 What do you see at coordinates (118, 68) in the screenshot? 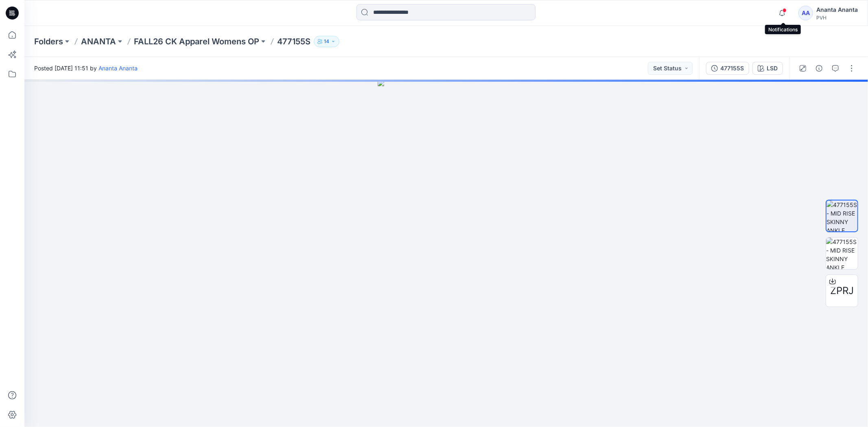
I see `a: Ananta Ananta` at bounding box center [118, 68].